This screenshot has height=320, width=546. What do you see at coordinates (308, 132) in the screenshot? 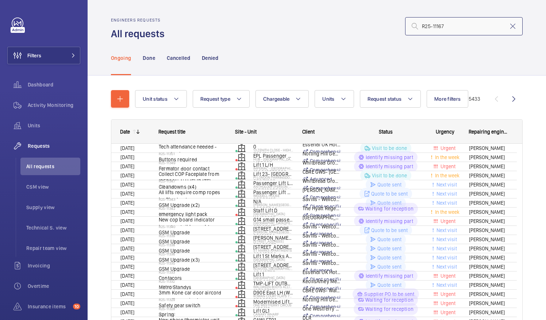
I see `span: Client` at bounding box center [308, 132].